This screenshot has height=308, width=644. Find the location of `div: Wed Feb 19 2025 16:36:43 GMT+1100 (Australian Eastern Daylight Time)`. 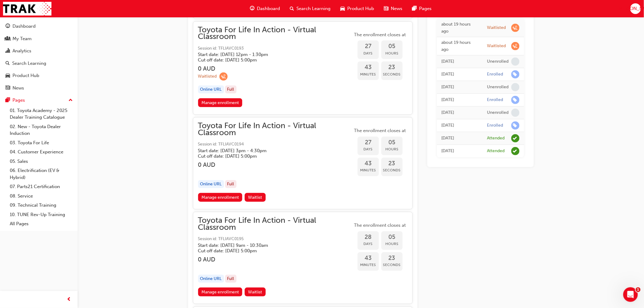

div: Wed Feb 19 2025 16:36:43 GMT+1100 (Australian Eastern Daylight Time) is located at coordinates (460, 112).